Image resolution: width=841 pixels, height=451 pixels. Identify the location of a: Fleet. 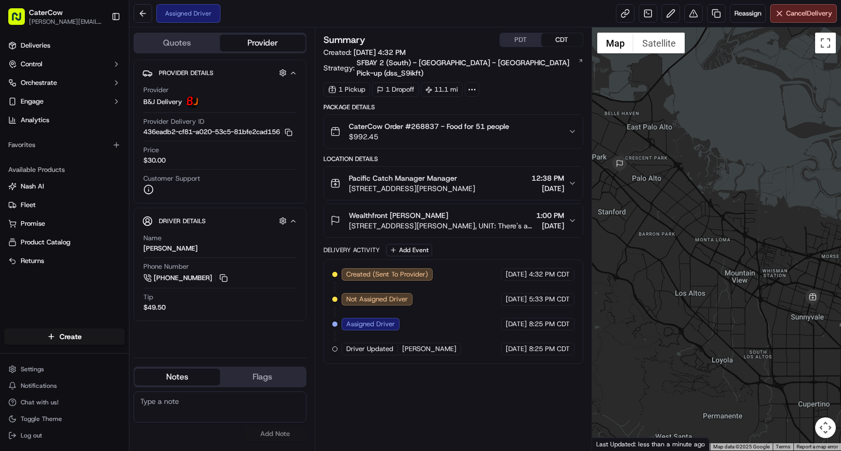
(64, 205).